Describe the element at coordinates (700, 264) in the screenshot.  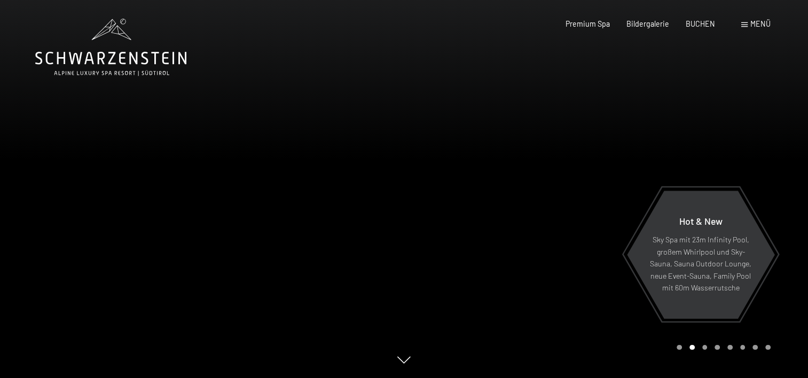
I see `p: Sky Spa mit 23m Infinity Pool, großem Whirlpool und Sky-Sauna, Sauna Outdoor Lounge, neue Event-S...` at that location.